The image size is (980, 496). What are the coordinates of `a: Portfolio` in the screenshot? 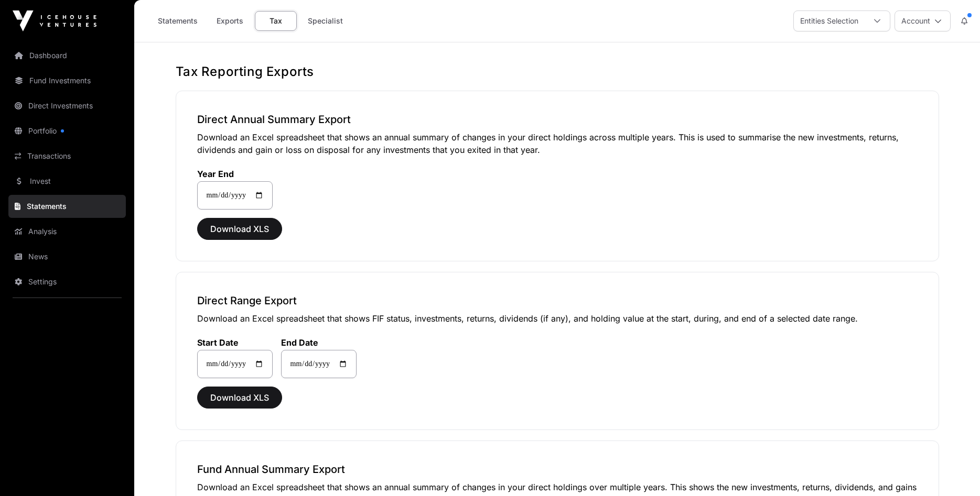 It's located at (67, 131).